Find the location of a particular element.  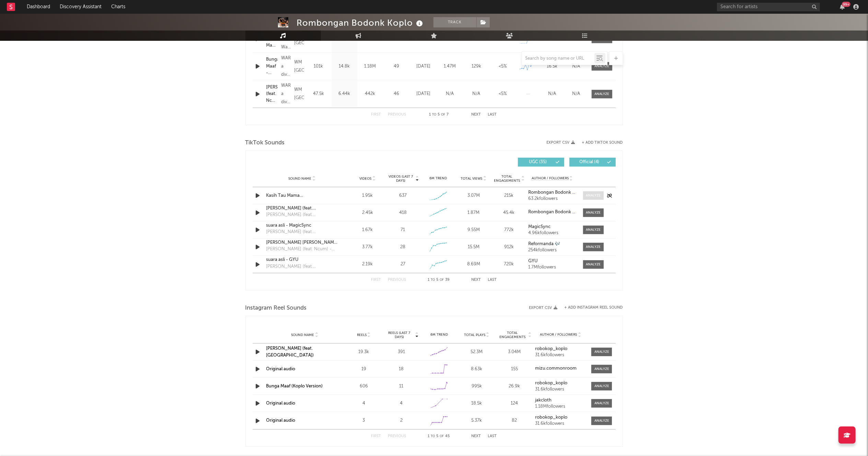

div: 16.5k is located at coordinates (552, 66).